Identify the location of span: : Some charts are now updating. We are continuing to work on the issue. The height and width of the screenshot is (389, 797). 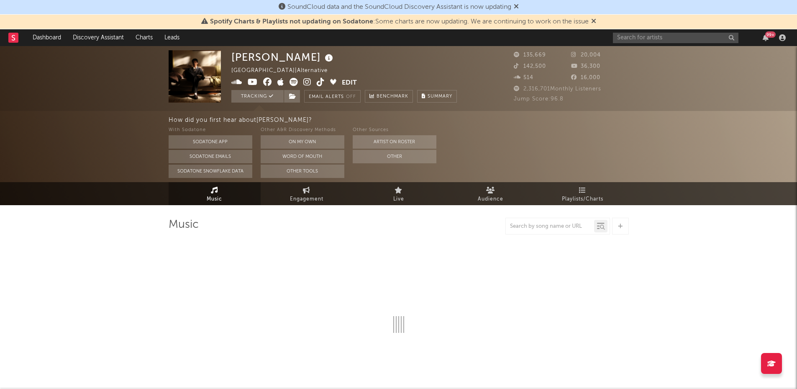
(399, 22).